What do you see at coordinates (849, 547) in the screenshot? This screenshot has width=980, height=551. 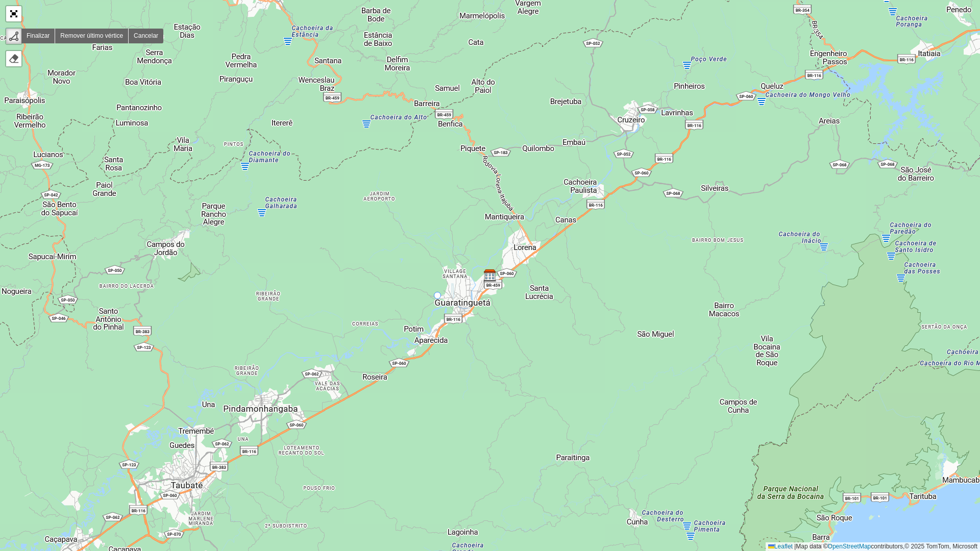 I see `a: OpenStreetMap` at bounding box center [849, 547].